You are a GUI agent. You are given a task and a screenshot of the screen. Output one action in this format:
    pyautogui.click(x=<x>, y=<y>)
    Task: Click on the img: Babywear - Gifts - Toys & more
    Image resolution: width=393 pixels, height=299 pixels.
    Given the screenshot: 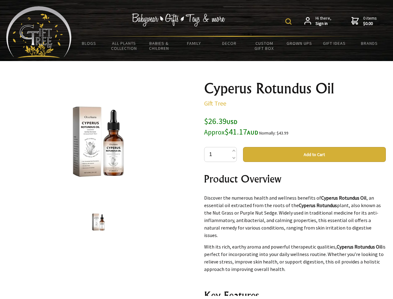 What is the action you would take?
    pyautogui.click(x=179, y=20)
    